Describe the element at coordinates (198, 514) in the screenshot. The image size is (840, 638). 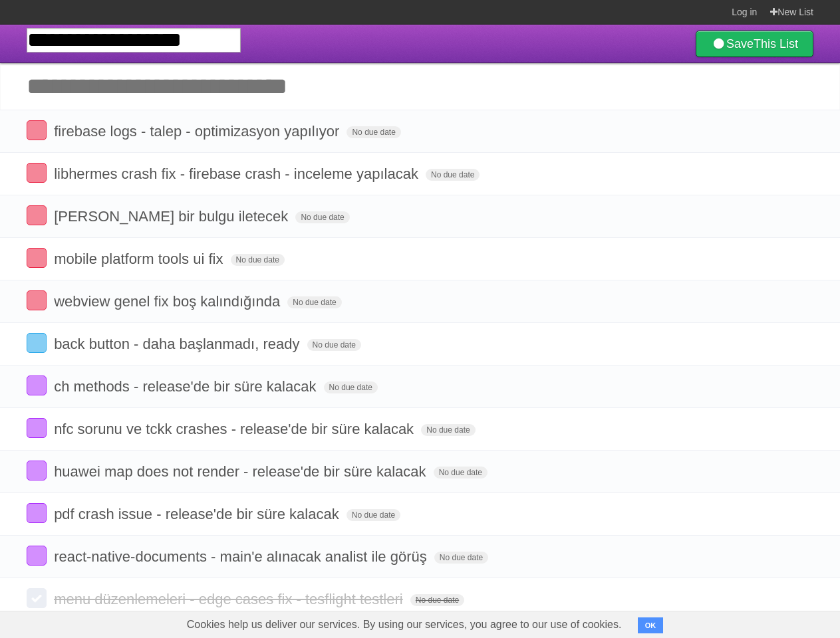
I see `span: pdf crash issue - release'de bir süre kalacak` at that location.